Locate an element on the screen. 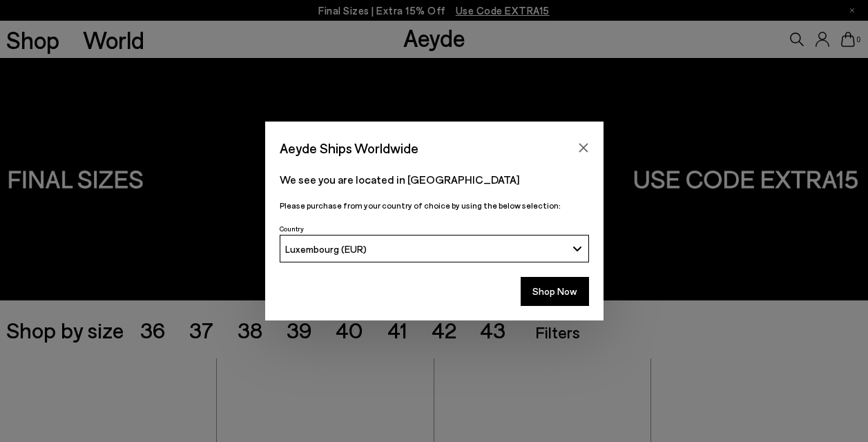  button: Shop Now is located at coordinates (555, 292).